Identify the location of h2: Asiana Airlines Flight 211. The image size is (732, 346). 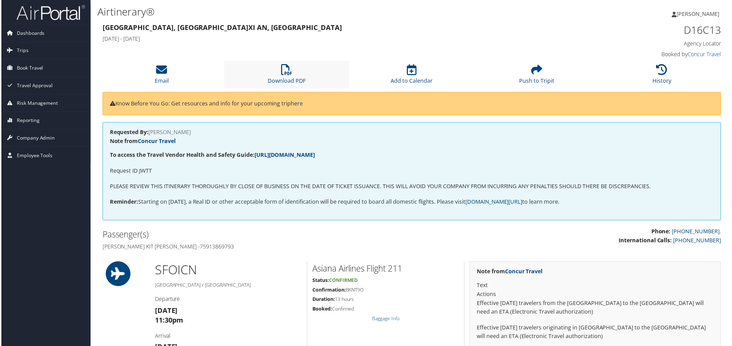
(386, 270).